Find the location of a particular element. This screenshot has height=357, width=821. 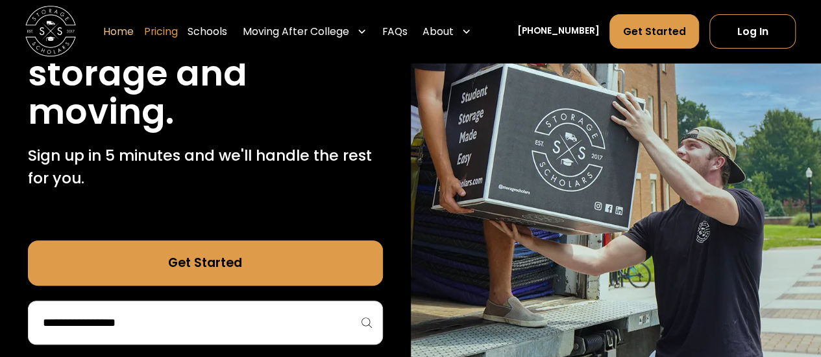

a: FAQs is located at coordinates (394, 32).